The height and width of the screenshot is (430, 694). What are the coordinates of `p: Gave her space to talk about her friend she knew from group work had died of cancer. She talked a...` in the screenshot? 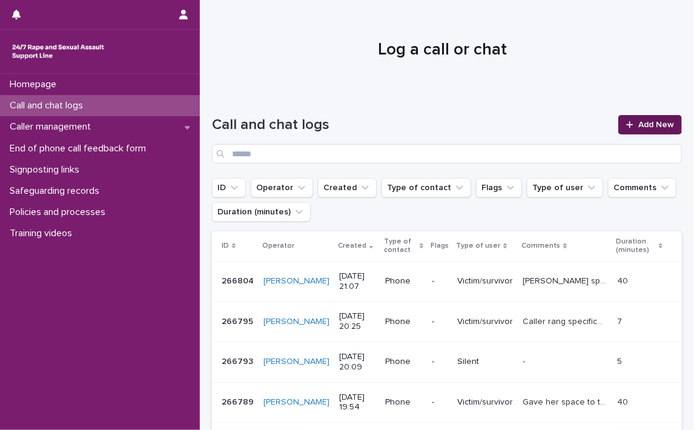 It's located at (566, 401).